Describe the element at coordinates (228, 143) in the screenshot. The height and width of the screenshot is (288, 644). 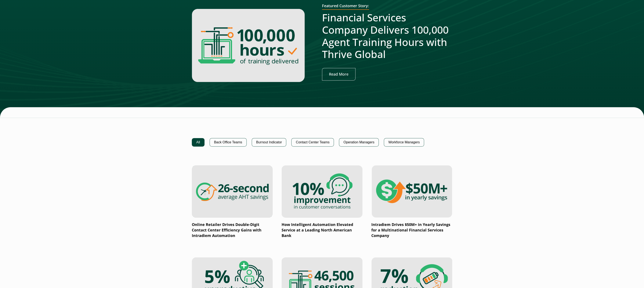
I see `button: Back Office Teams` at that location.